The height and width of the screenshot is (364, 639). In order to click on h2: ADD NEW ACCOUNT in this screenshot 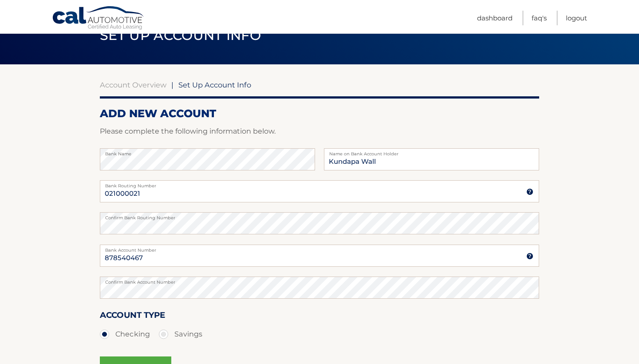, I will do `click(320, 113)`.